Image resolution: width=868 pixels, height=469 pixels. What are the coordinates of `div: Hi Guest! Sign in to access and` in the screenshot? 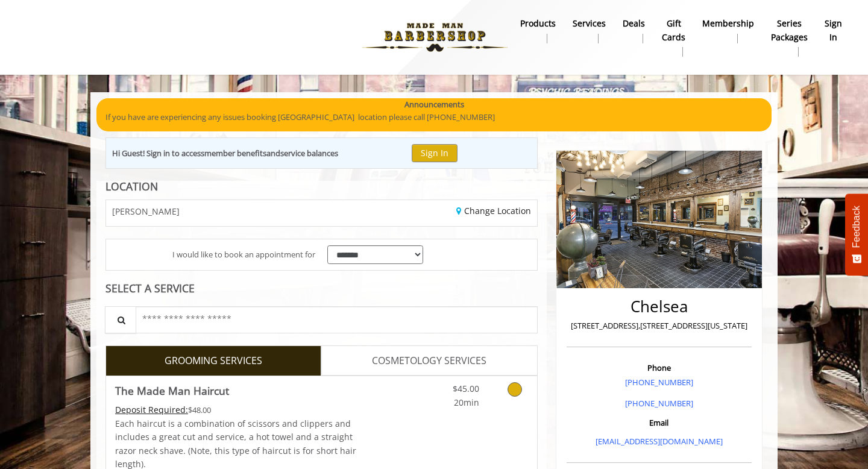 It's located at (225, 153).